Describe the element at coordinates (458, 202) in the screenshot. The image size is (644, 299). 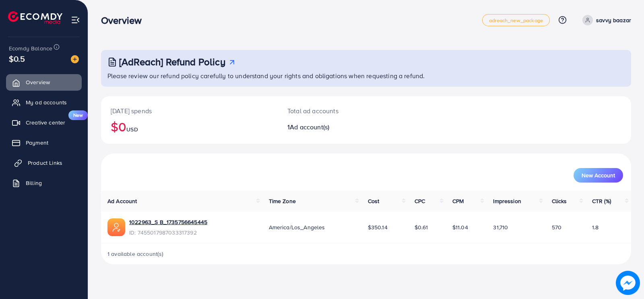
I see `span: CPM` at that location.